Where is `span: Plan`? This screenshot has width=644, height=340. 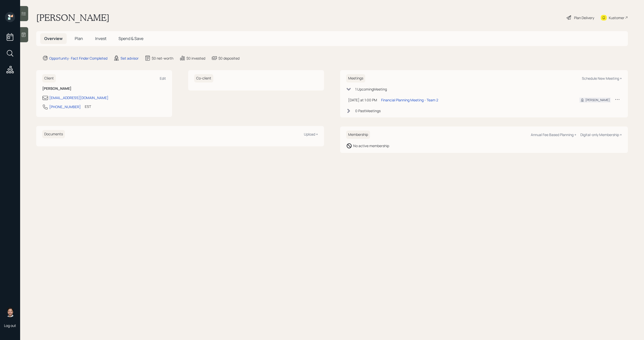 span: Plan is located at coordinates (79, 38).